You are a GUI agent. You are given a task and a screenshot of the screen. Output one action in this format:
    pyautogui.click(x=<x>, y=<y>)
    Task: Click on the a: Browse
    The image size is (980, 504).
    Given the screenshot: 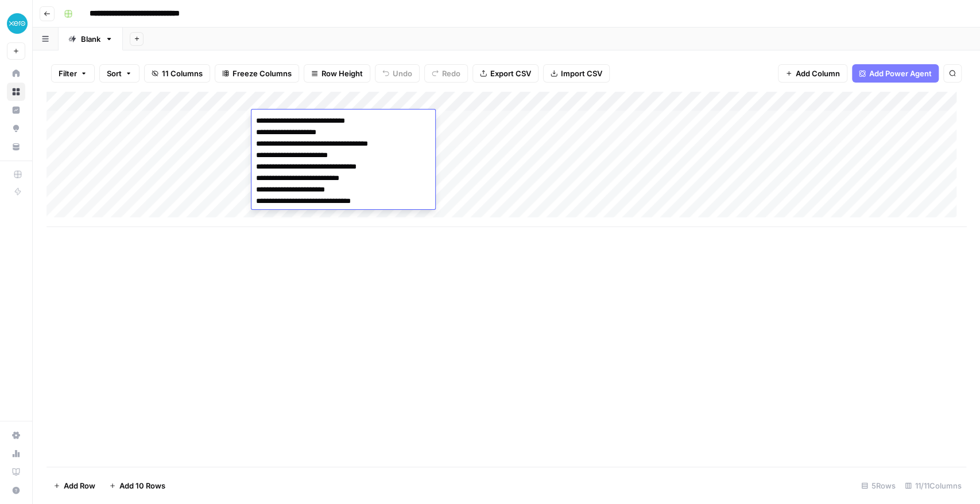 What is the action you would take?
    pyautogui.click(x=16, y=92)
    